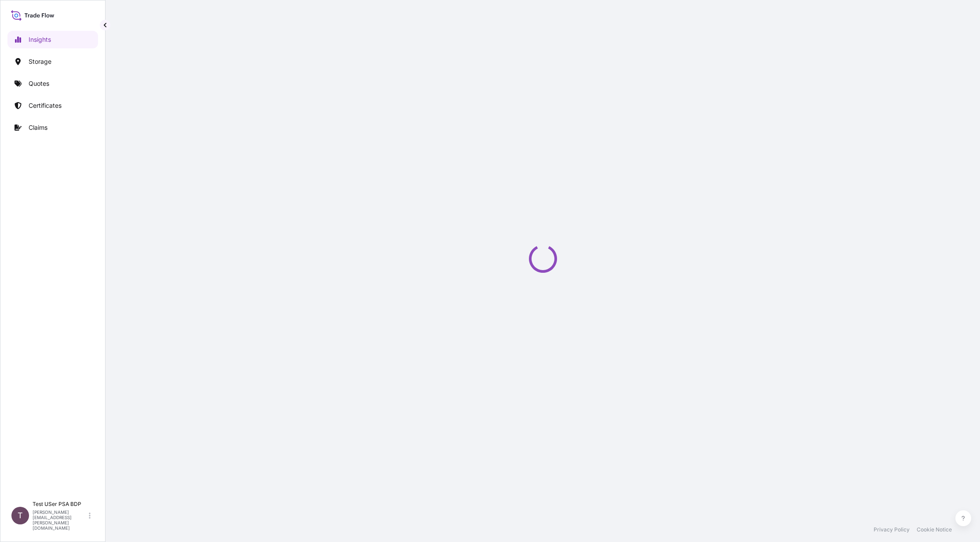 Image resolution: width=980 pixels, height=542 pixels. Describe the element at coordinates (39, 84) in the screenshot. I see `p: Quotes` at that location.